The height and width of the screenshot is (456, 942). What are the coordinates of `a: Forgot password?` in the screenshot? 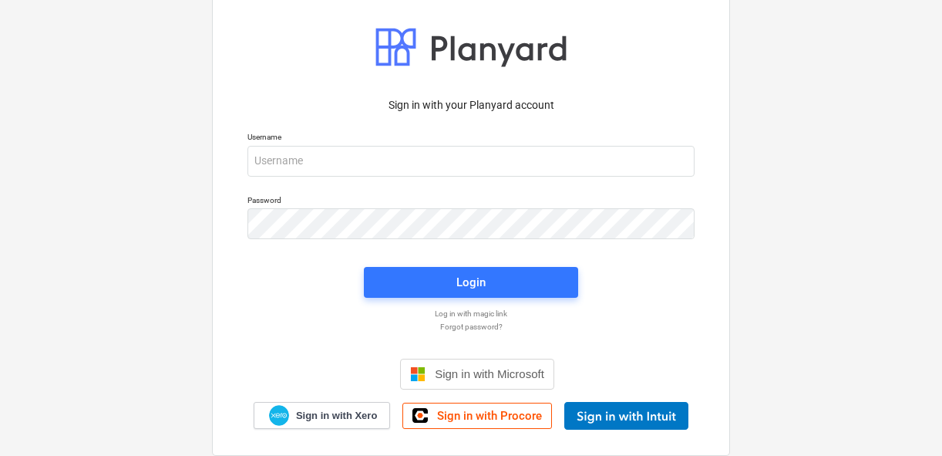 It's located at (471, 326).